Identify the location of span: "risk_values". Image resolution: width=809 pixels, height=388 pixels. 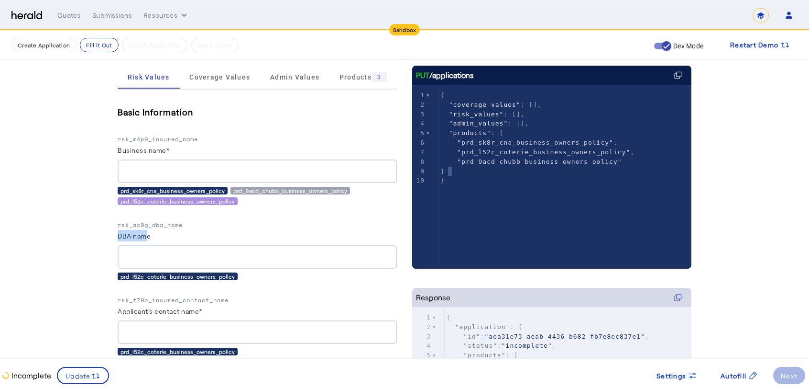
(476, 114).